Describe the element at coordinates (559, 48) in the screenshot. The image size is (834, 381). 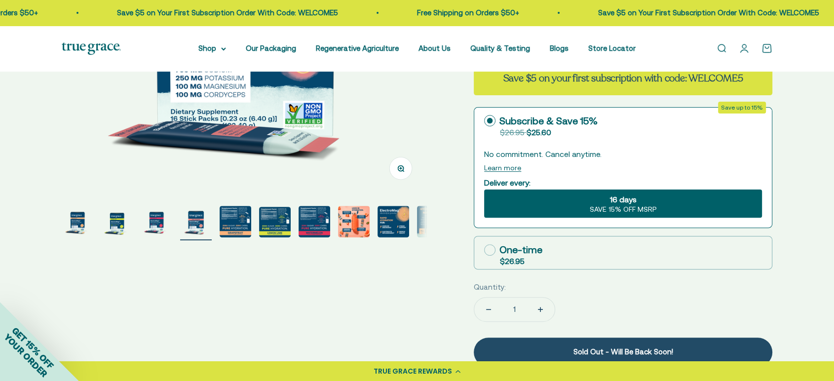
I see `a: Blogs` at that location.